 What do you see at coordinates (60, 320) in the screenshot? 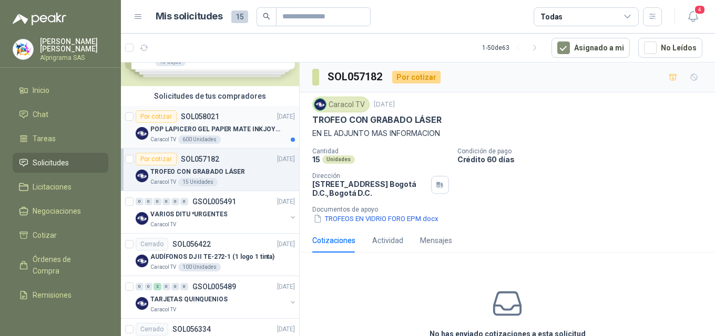
I see `a: Configuración` at bounding box center [60, 320].